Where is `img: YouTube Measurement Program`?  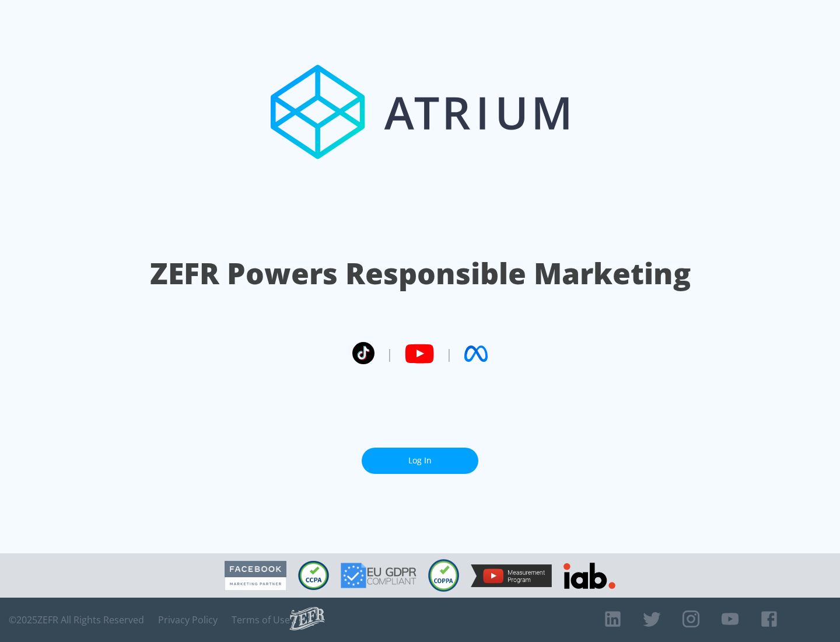 img: YouTube Measurement Program is located at coordinates (511, 576).